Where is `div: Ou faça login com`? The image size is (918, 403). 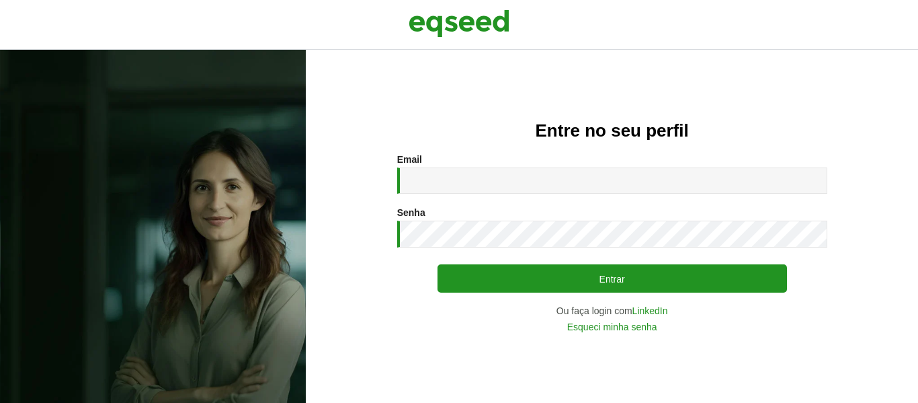
div: Ou faça login com is located at coordinates (612, 310).